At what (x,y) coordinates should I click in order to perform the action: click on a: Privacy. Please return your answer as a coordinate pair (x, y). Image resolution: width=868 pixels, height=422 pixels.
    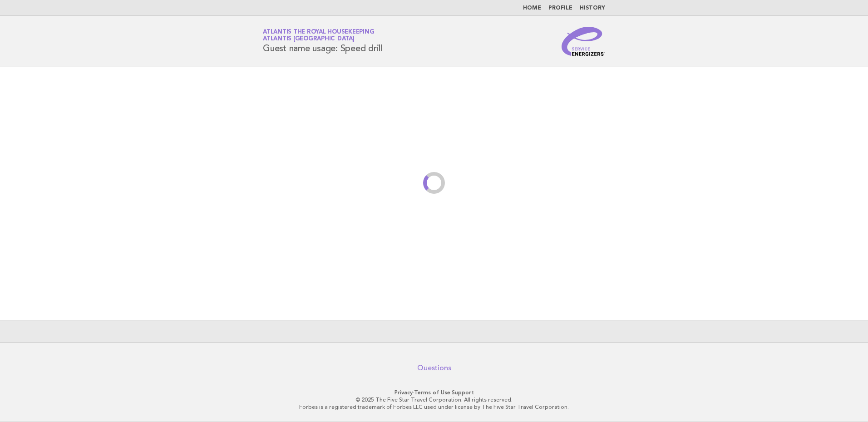
    Looking at the image, I should click on (404, 392).